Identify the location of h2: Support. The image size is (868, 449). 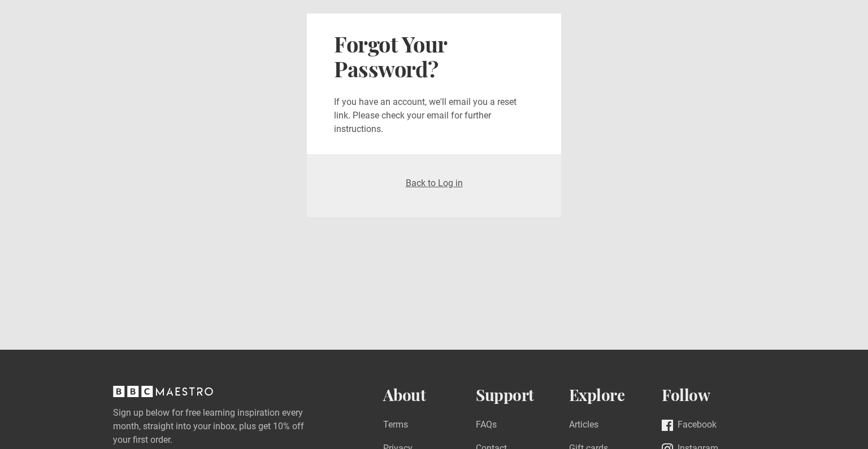
(522, 395).